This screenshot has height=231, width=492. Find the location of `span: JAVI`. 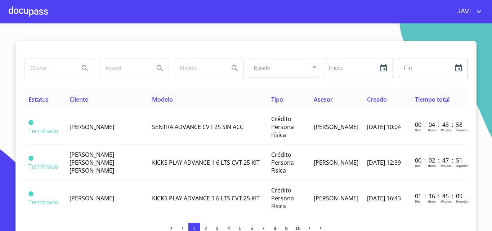

span: JAVI is located at coordinates (463, 12).